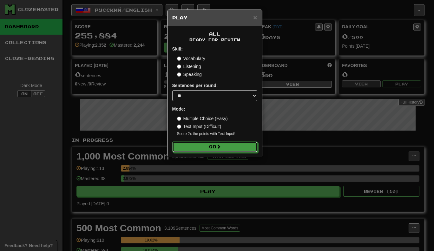 Image resolution: width=434 pixels, height=251 pixels. I want to click on small: Ready for Review, so click(215, 40).